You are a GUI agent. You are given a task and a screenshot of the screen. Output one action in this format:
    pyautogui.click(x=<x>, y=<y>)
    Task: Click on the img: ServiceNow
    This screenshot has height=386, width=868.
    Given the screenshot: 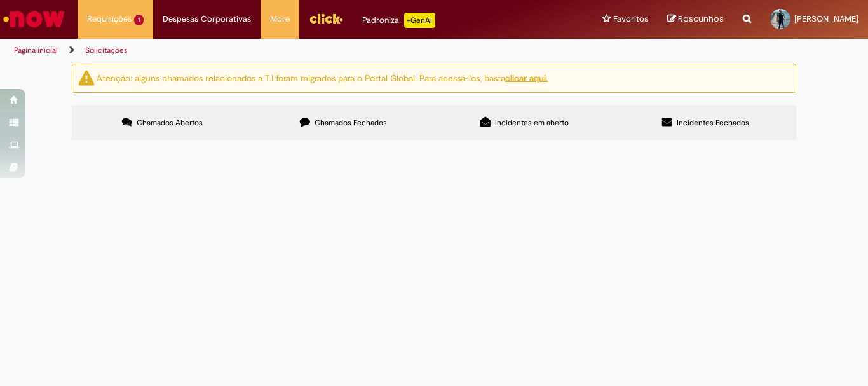 What is the action you would take?
    pyautogui.click(x=33, y=19)
    